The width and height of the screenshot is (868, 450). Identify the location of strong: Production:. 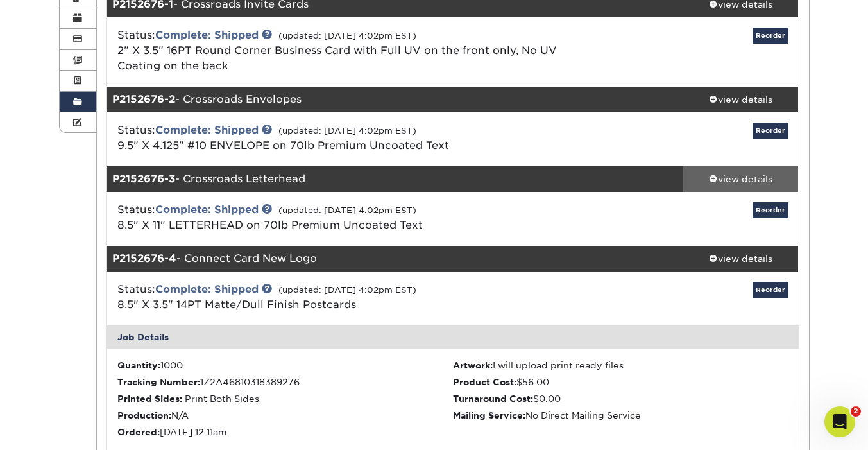
(144, 415).